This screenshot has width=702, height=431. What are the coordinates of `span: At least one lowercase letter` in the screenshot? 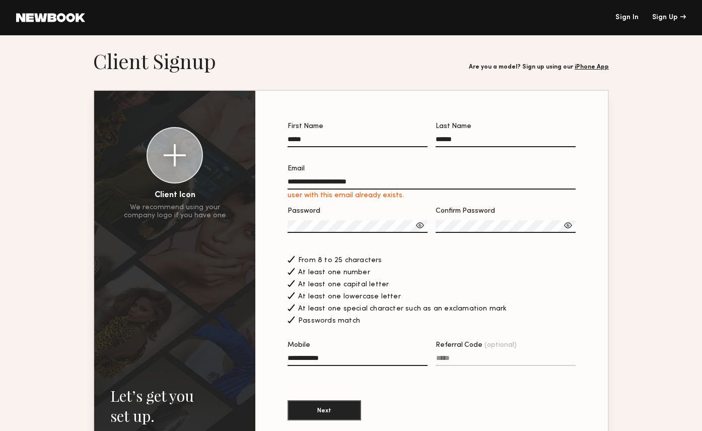 It's located at (349, 297).